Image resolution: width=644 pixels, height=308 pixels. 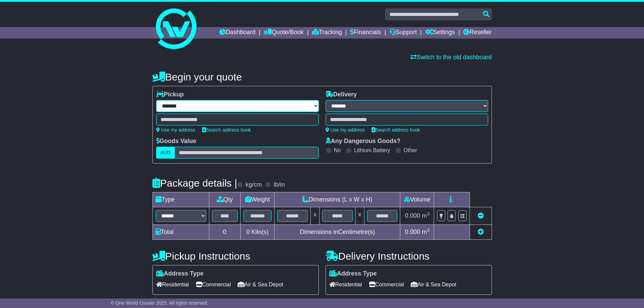 What do you see at coordinates (322, 76) in the screenshot?
I see `h4: Begin your quote` at bounding box center [322, 76].